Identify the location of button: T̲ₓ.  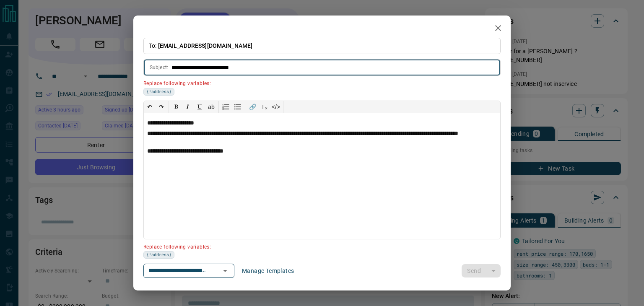
(264, 107).